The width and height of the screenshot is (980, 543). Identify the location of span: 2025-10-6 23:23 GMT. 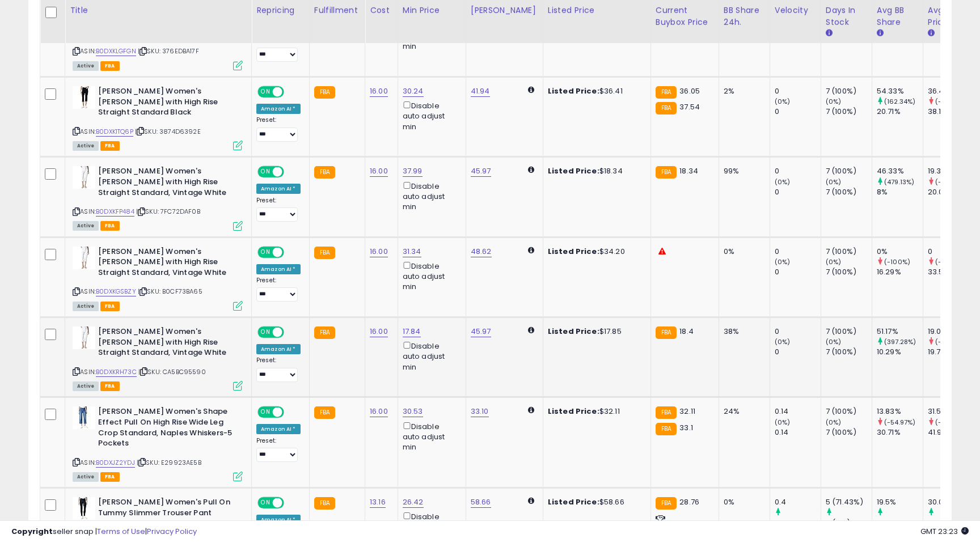
(944, 531).